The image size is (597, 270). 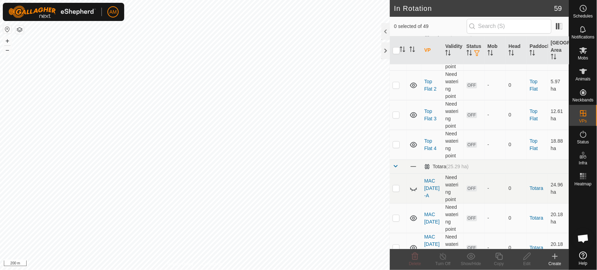 I want to click on div: Open chat, so click(x=584, y=239).